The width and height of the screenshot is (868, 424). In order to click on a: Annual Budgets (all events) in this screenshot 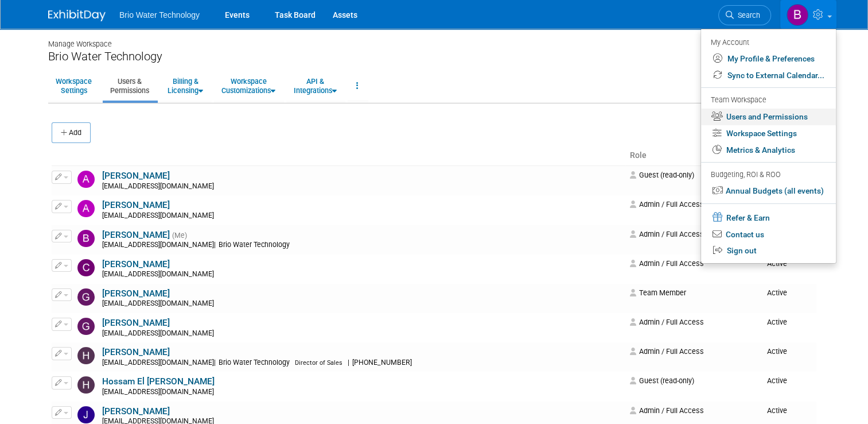, I will do `click(769, 190)`.